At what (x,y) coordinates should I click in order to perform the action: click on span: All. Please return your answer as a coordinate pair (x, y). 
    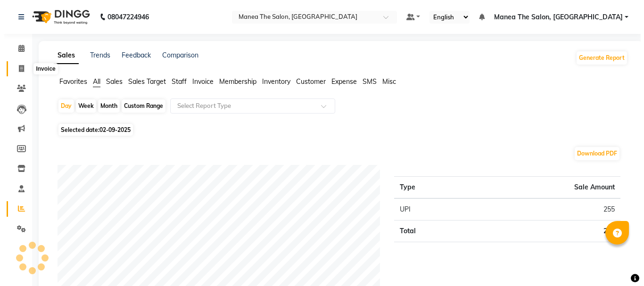
    Looking at the image, I should click on (93, 82).